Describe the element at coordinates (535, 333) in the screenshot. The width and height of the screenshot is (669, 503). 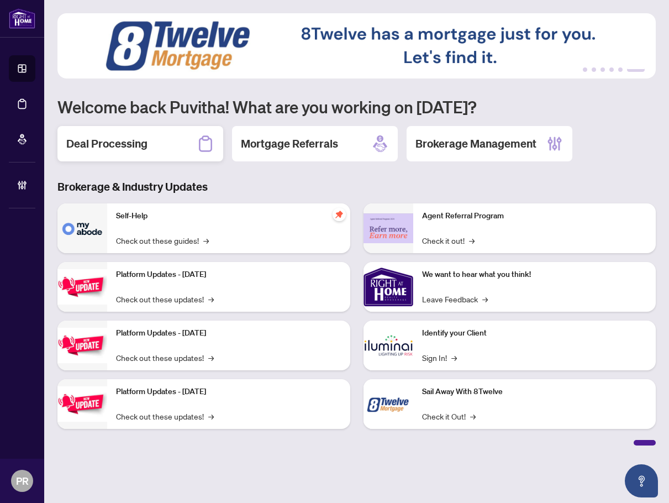
I see `p: Identify your Client` at that location.